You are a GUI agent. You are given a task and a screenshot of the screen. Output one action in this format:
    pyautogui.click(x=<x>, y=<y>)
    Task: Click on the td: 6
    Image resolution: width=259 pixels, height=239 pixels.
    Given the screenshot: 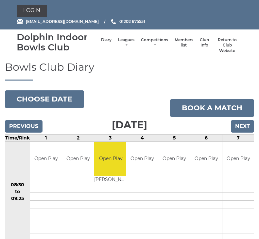 What is the action you would take?
    pyautogui.click(x=207, y=138)
    